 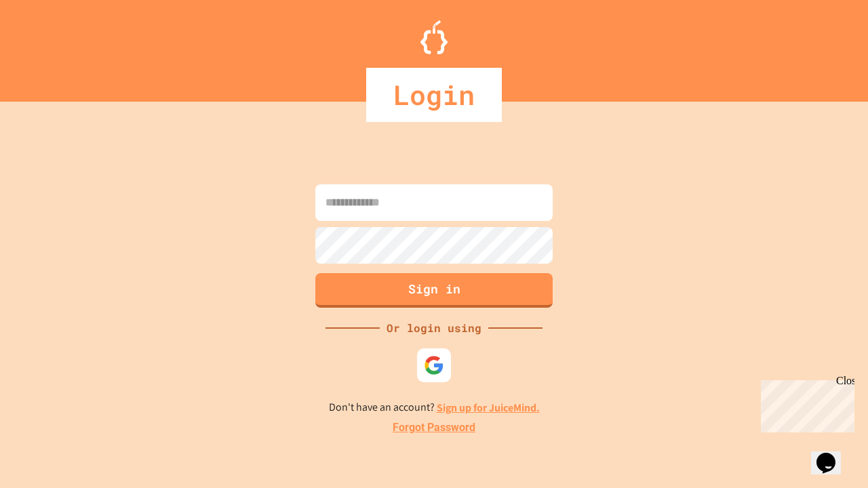 What do you see at coordinates (434, 365) in the screenshot?
I see `img: google-icon.svg` at bounding box center [434, 365].